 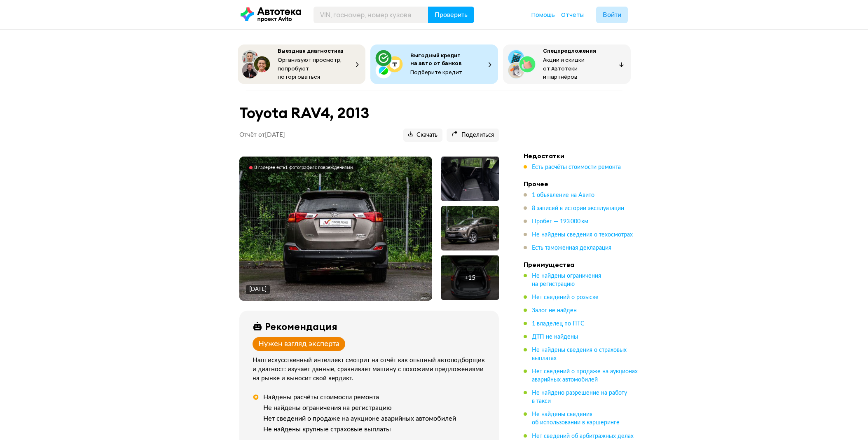 What do you see at coordinates (560, 222) in the screenshot?
I see `span: Пробег — 193 000 км` at bounding box center [560, 222].